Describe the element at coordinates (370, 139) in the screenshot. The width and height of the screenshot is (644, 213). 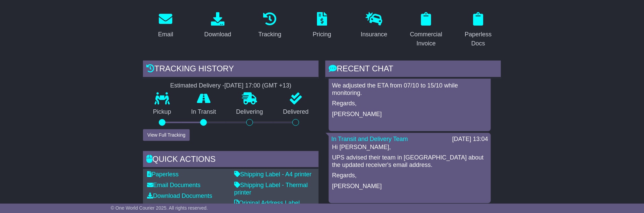
I see `a: In Transit and Delivery Team` at that location.